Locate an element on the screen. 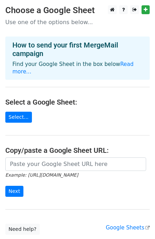  p: Use one of the options below... is located at coordinates (77, 22).